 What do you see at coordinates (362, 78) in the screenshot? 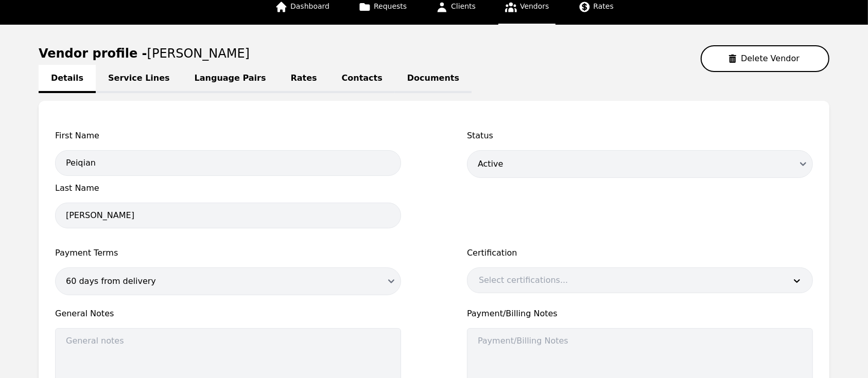
I see `a: Contacts` at bounding box center [362, 78].